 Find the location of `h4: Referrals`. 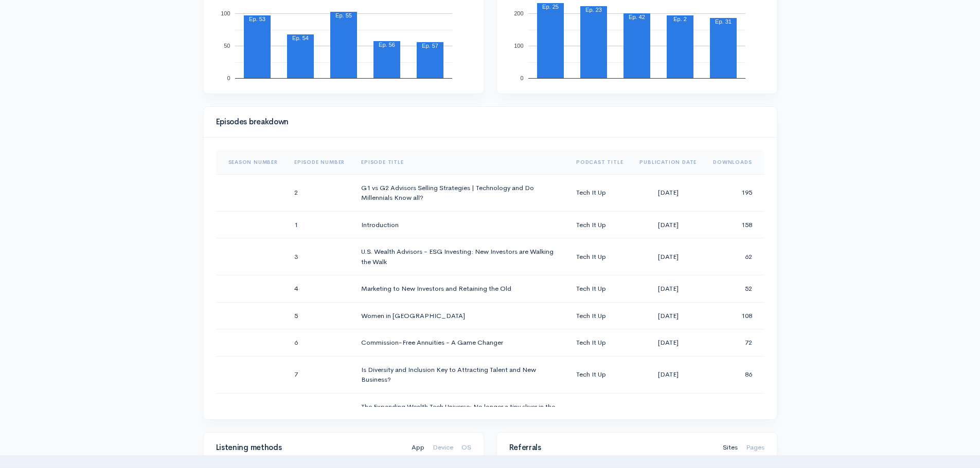

h4: Referrals is located at coordinates (609, 448).